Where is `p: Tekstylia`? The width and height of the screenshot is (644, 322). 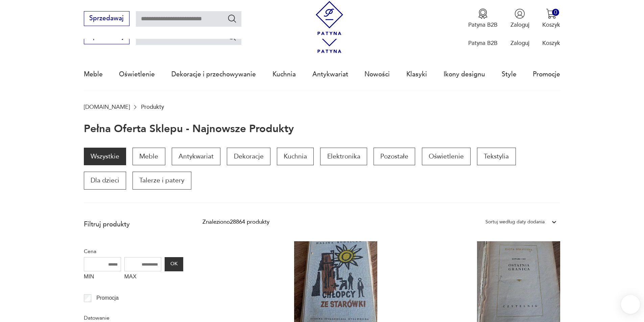
p: Tekstylia is located at coordinates (496, 157).